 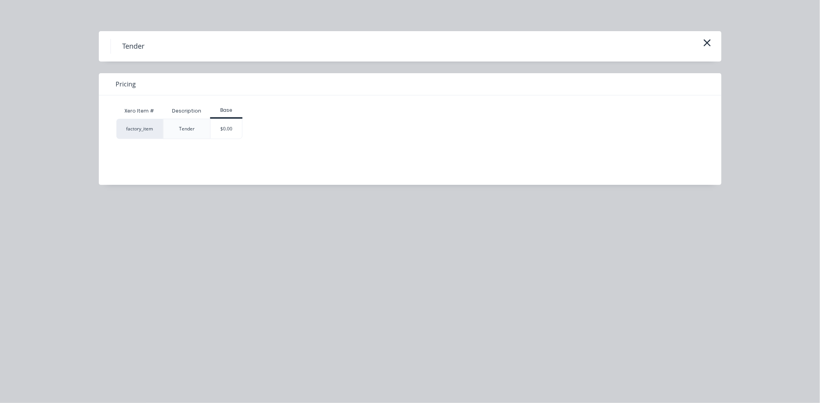 I want to click on div: Xero Item #, so click(x=140, y=111).